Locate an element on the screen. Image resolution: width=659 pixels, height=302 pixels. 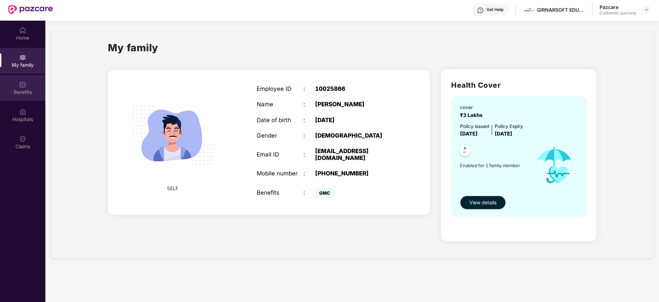
img: svg+xml;base64,PHN2ZyBpZD0iSGVscC0zMngzMiIgeG1sbnM9Imh0dHA6Ly93d3cudzMub3JnLzIwMDAvc3ZnIiB3aWR0aD... is located at coordinates (480, 10).